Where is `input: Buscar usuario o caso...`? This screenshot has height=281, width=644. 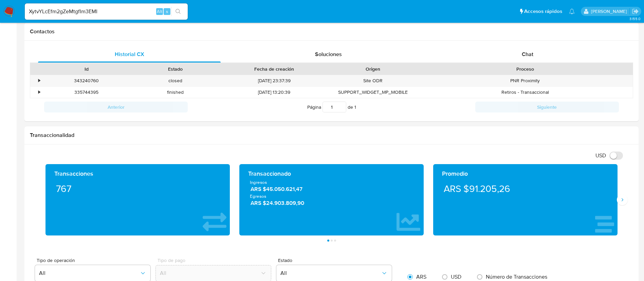
input: Buscar usuario o caso... is located at coordinates (106, 11).